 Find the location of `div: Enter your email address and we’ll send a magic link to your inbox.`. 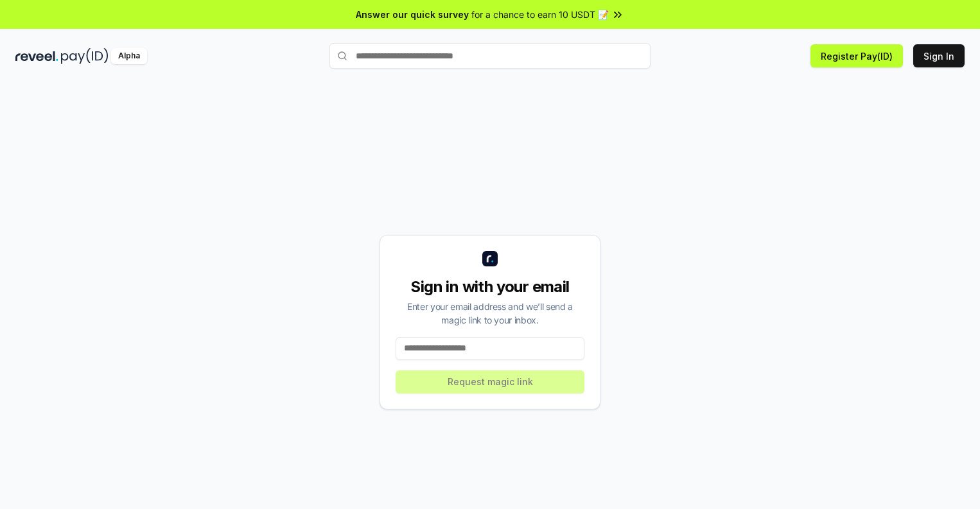

div: Enter your email address and we’ll send a magic link to your inbox. is located at coordinates (490, 314).